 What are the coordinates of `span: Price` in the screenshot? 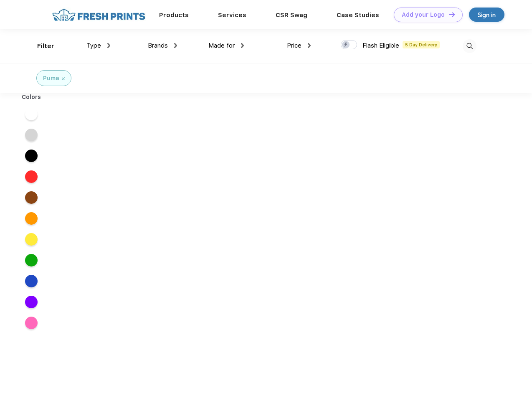 It's located at (294, 46).